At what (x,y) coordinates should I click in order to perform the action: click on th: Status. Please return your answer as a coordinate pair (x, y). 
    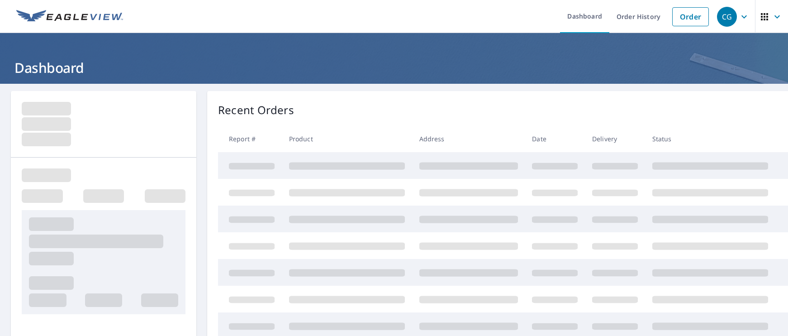
    Looking at the image, I should click on (710, 138).